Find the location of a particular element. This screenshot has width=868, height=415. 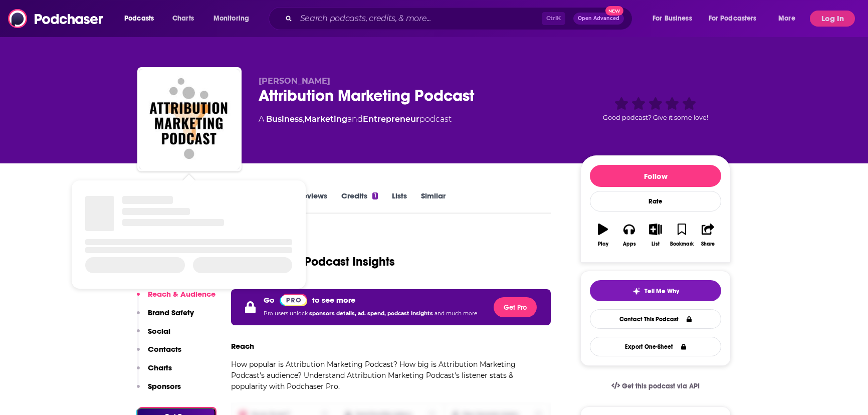

p: to see more is located at coordinates (334, 299).